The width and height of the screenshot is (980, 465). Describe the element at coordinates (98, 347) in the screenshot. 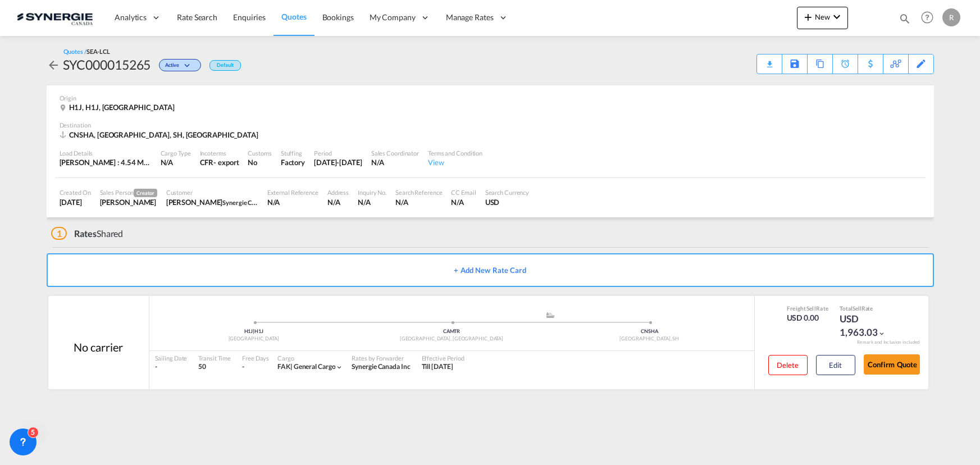

I see `div: No carrier` at that location.